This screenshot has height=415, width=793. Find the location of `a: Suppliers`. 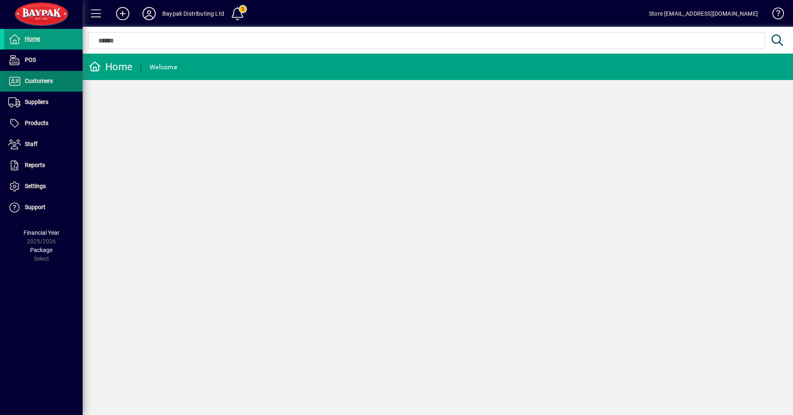

a: Suppliers is located at coordinates (43, 102).